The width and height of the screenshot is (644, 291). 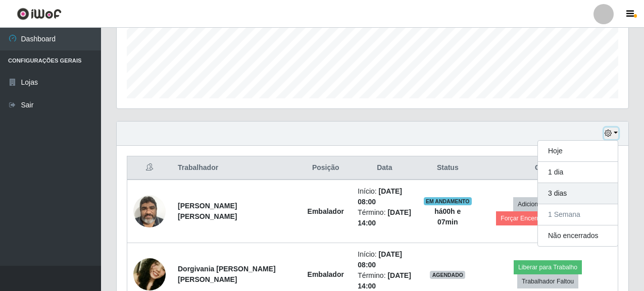 I want to click on li: Término:, so click(x=385, y=218).